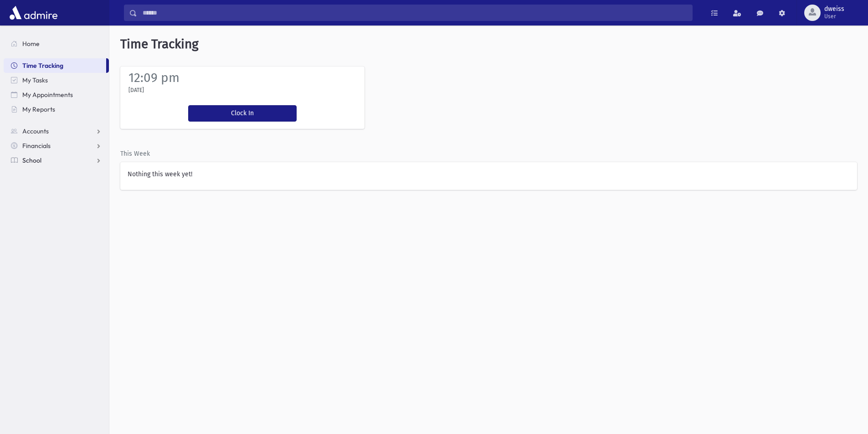  Describe the element at coordinates (135, 154) in the screenshot. I see `label: This Week` at that location.